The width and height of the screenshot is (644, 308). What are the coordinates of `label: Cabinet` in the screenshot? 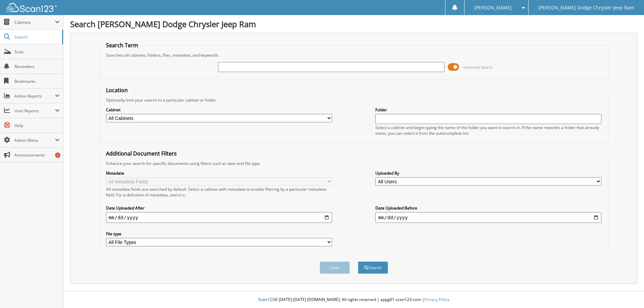 It's located at (219, 109).